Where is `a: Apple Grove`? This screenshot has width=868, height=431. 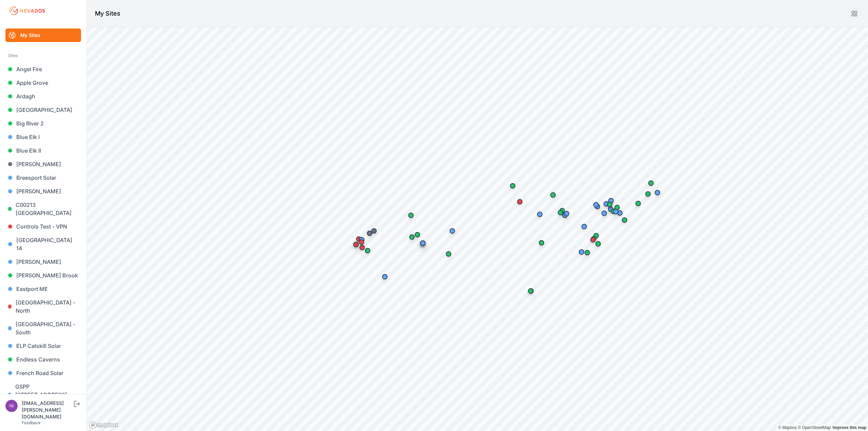 a: Apple Grove is located at coordinates (43, 83).